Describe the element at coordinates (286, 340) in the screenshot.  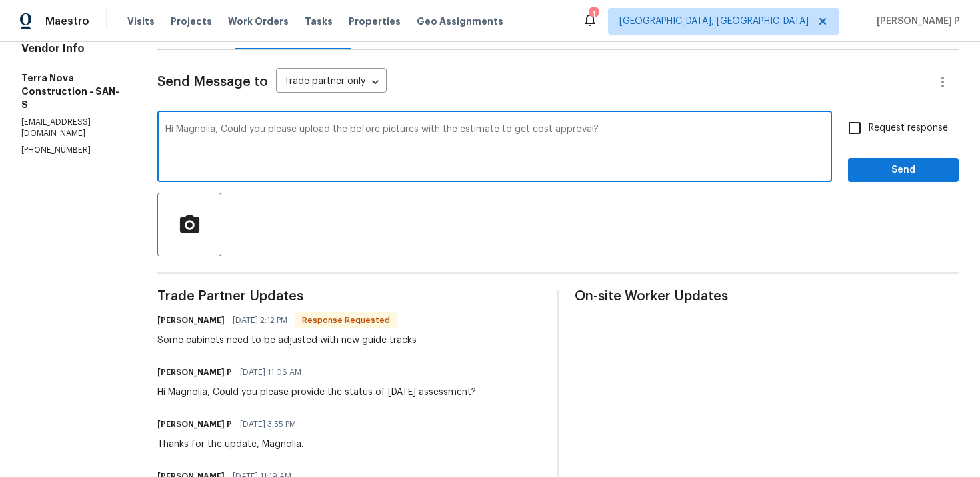
I see `div: Some cabinets need to be adjusted with new guide tracks` at that location.